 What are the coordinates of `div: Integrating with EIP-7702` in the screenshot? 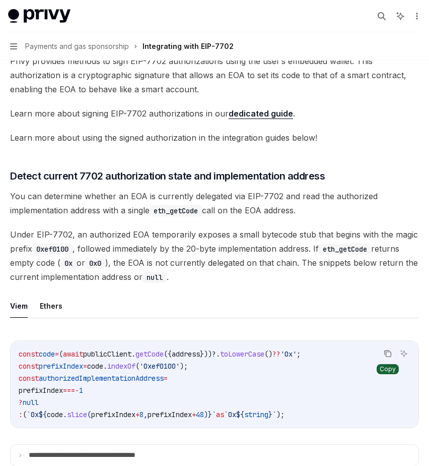 It's located at (188, 46).